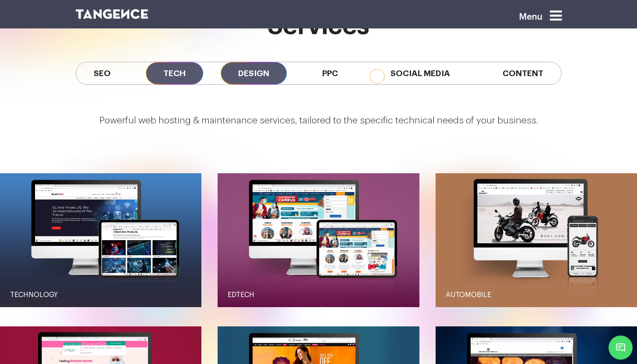 The image size is (637, 364). I want to click on span: Automobile, so click(468, 295).